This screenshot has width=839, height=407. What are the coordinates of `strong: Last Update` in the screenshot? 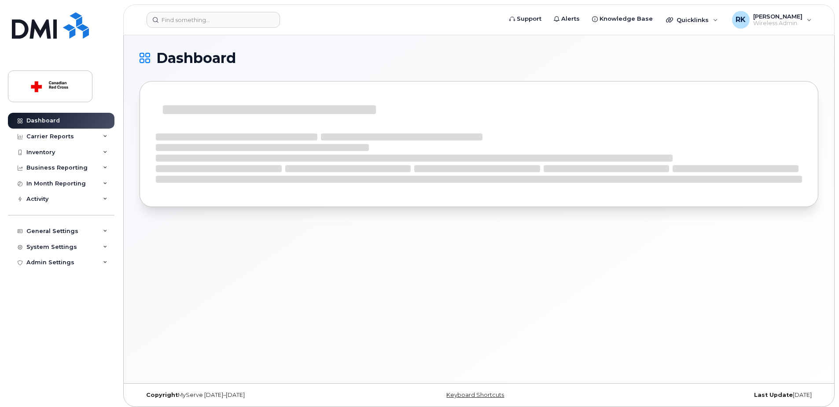 It's located at (773, 394).